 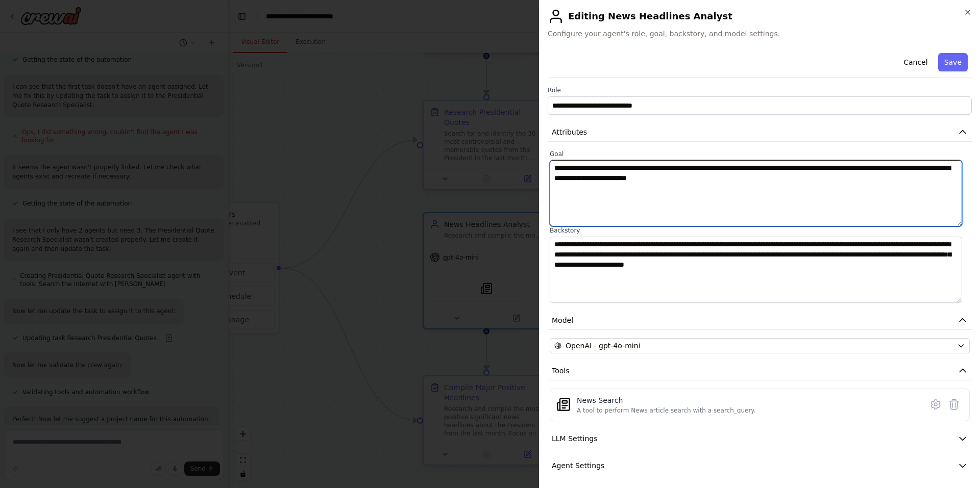 I want to click on button: Save, so click(x=953, y=62).